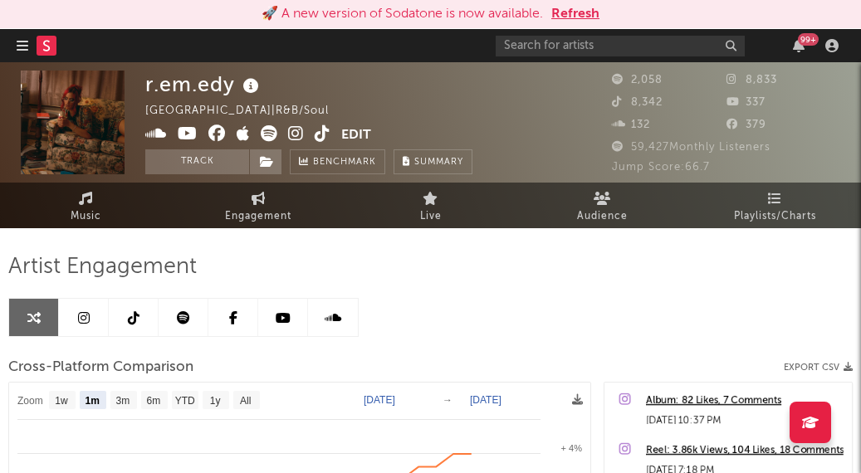 This screenshot has height=473, width=861. Describe the element at coordinates (100, 368) in the screenshot. I see `span: Cross-Platform Comparison` at that location.